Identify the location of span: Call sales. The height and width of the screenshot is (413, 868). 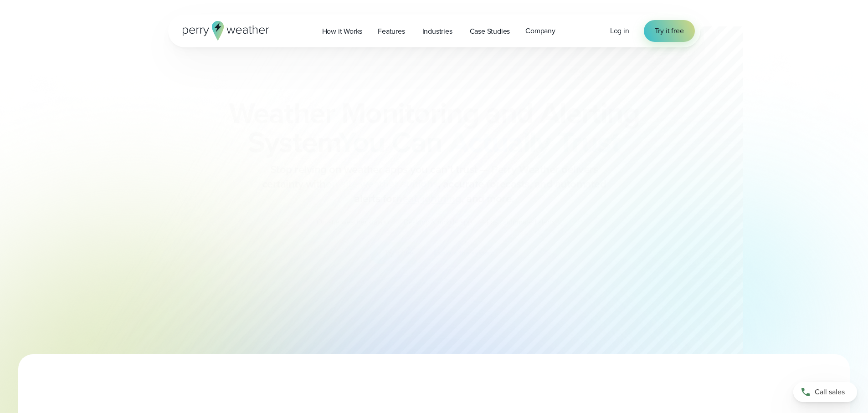
(829, 392).